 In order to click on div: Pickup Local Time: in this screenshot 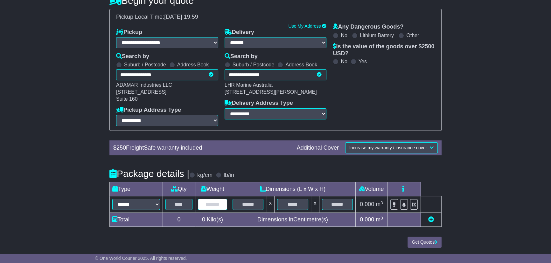, I will do `click(275, 17)`.